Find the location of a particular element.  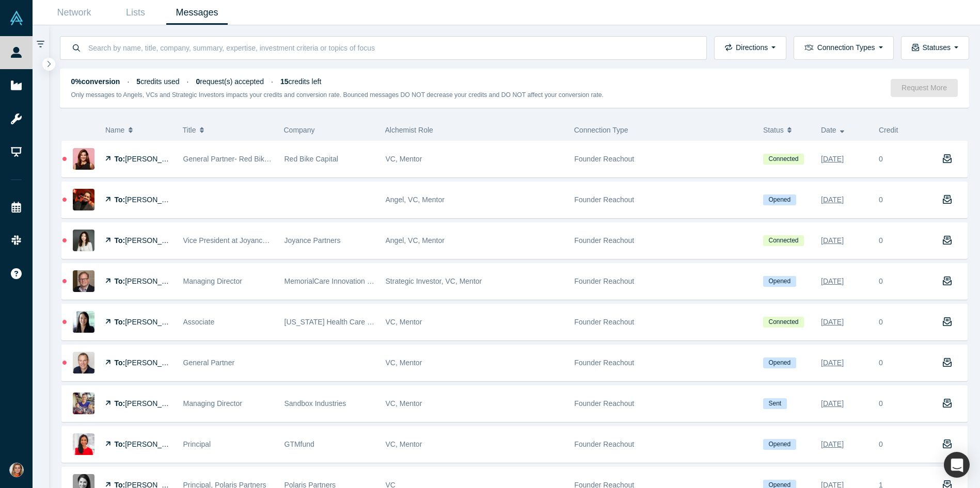

img: Hong Truong's Profile Image is located at coordinates (83, 322).